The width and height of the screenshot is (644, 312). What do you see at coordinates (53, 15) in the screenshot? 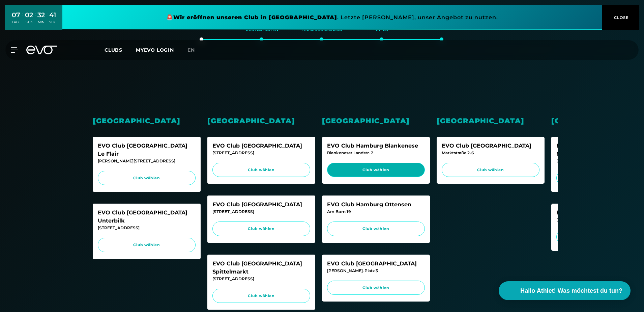
I see `div: 41` at bounding box center [53, 15].